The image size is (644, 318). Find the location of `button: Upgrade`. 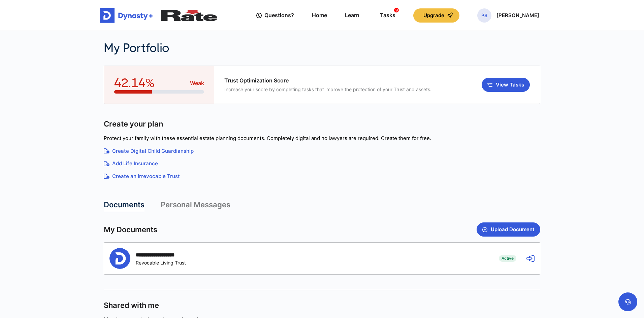

button: Upgrade is located at coordinates (437, 15).